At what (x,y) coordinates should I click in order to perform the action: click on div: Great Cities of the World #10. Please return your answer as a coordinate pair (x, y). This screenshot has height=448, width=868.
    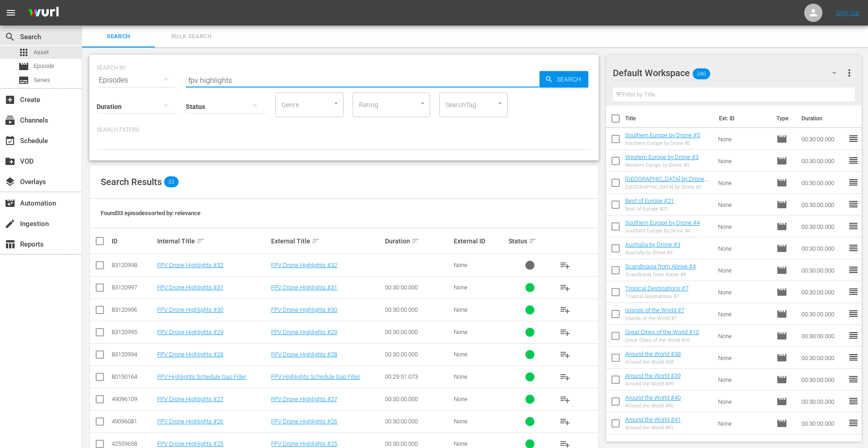
    Looking at the image, I should click on (662, 340).